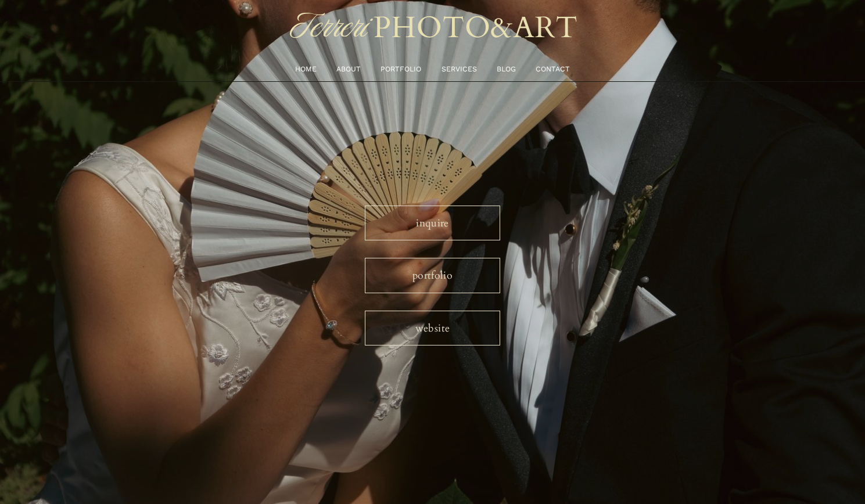  Describe the element at coordinates (552, 69) in the screenshot. I see `a: CONTACT` at that location.